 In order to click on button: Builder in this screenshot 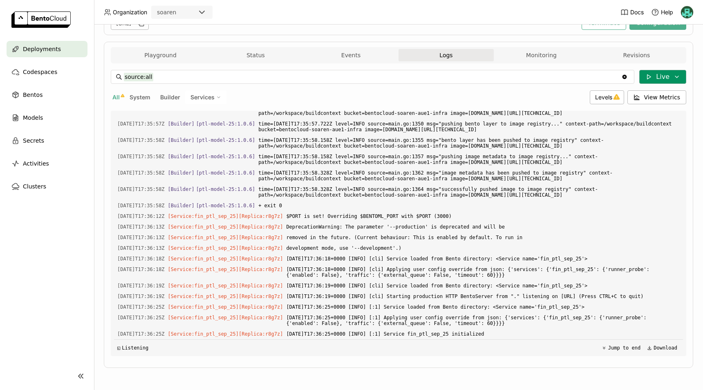, I will do `click(170, 97)`.